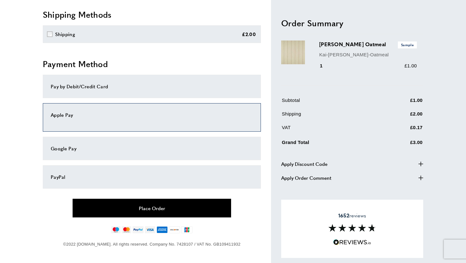 This screenshot has width=466, height=263. Describe the element at coordinates (65, 34) in the screenshot. I see `div: Shipping` at that location.